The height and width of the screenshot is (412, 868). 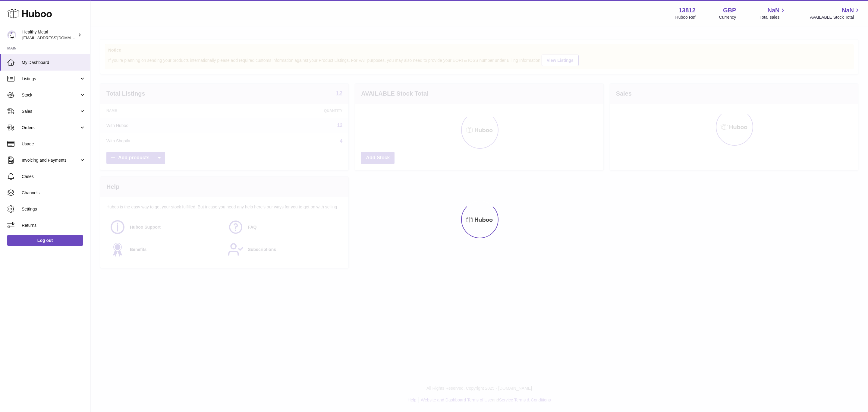 What do you see at coordinates (687, 10) in the screenshot?
I see `strong: 13812` at bounding box center [687, 10].